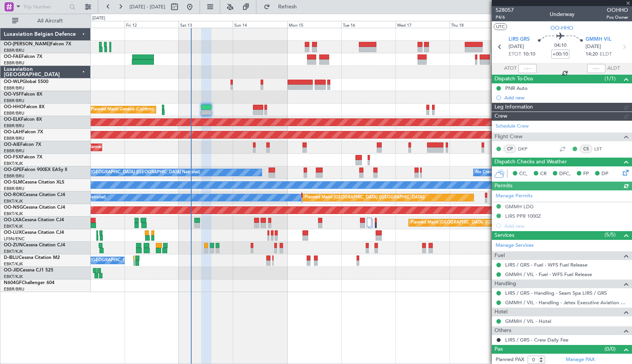 This screenshot has height=364, width=632. Describe the element at coordinates (592, 54) in the screenshot. I see `span: 14:20` at that location.